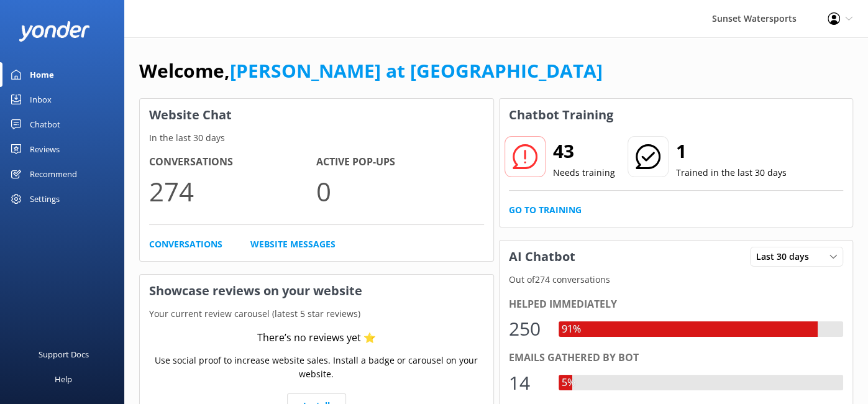 The width and height of the screenshot is (868, 404). I want to click on div: 250, so click(528, 328).